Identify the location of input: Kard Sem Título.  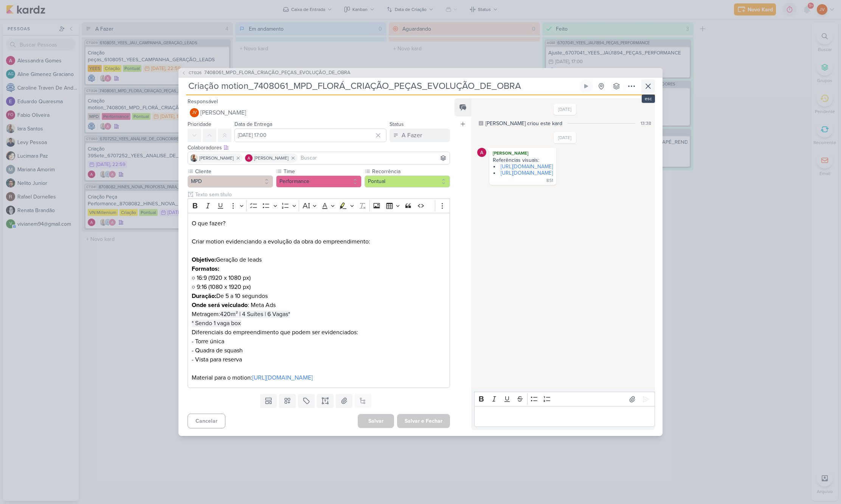
(382, 86).